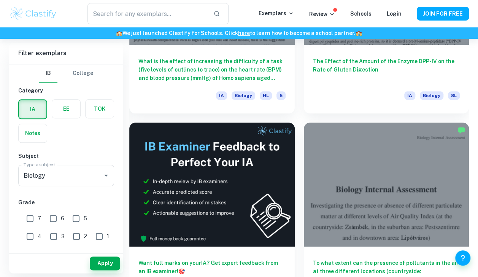  I want to click on button: Notes, so click(33, 133).